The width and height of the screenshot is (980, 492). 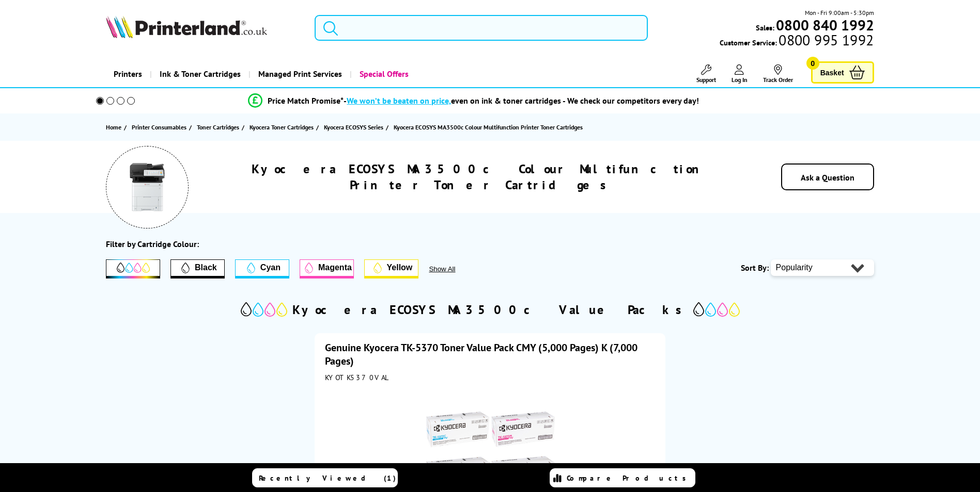 I want to click on a: Managed Print Services, so click(x=299, y=74).